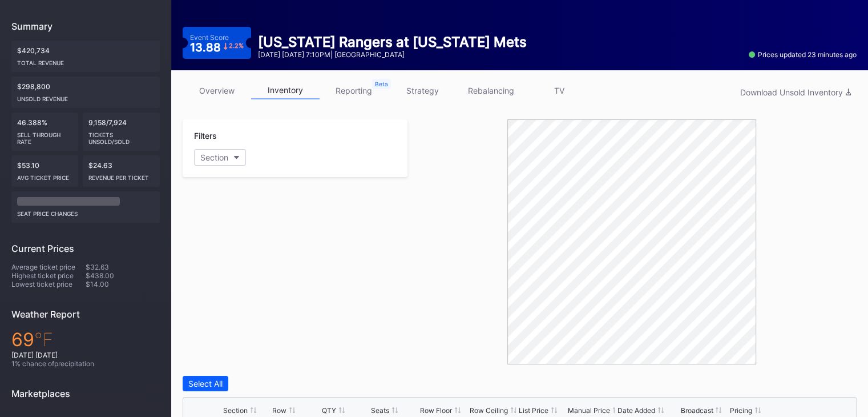 The height and width of the screenshot is (417, 868). Describe the element at coordinates (123, 267) in the screenshot. I see `div: $32.63` at that location.